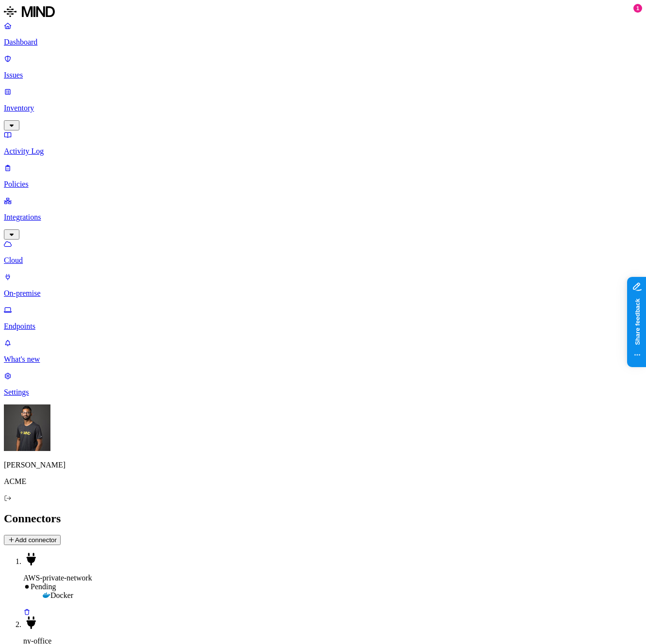 The height and width of the screenshot is (644, 646). What do you see at coordinates (27, 428) in the screenshot?
I see `img: Amit Cohen` at bounding box center [27, 428].